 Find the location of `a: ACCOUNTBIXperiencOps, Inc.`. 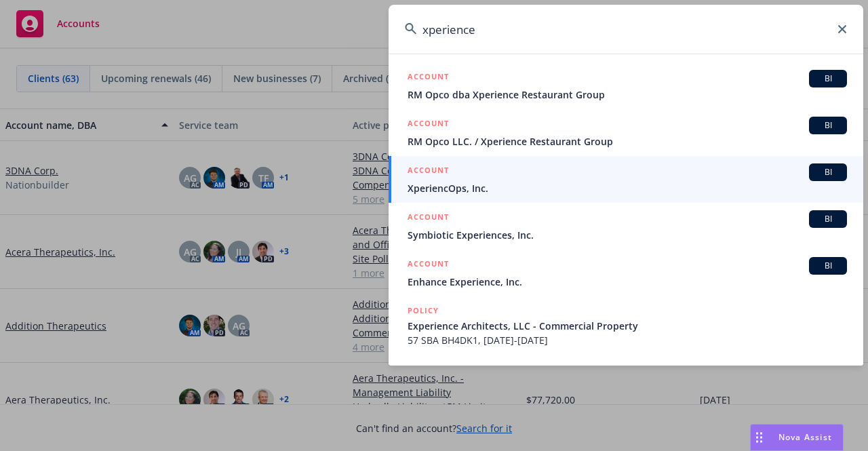

a: ACCOUNTBIXperiencOps, Inc. is located at coordinates (626, 179).